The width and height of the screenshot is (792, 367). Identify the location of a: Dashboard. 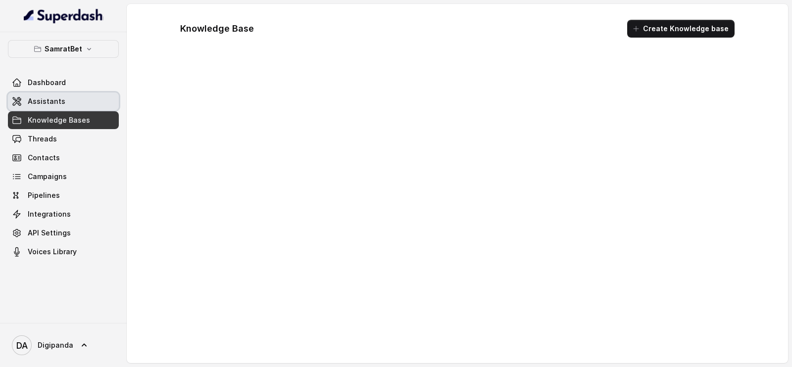
(63, 83).